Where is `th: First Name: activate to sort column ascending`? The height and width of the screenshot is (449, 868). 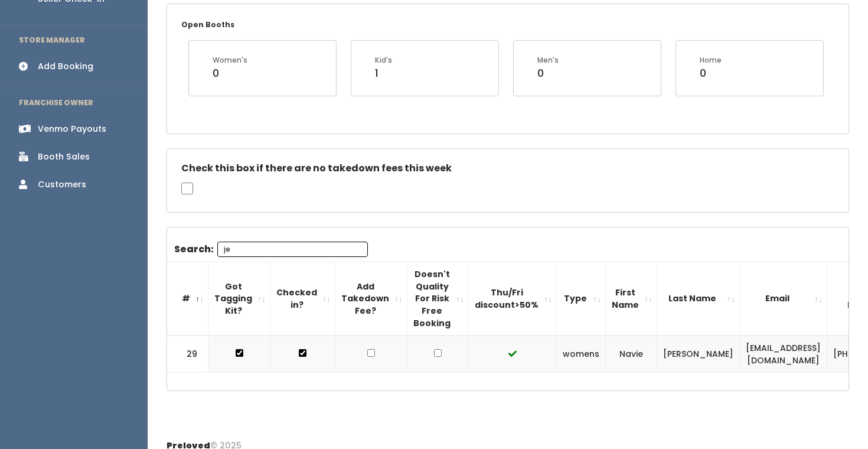 th: First Name: activate to sort column ascending is located at coordinates (631, 299).